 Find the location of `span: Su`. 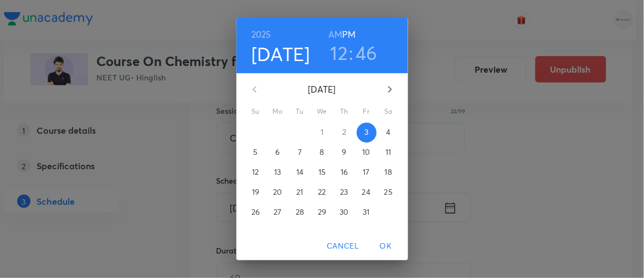

span: Su is located at coordinates (256, 112).